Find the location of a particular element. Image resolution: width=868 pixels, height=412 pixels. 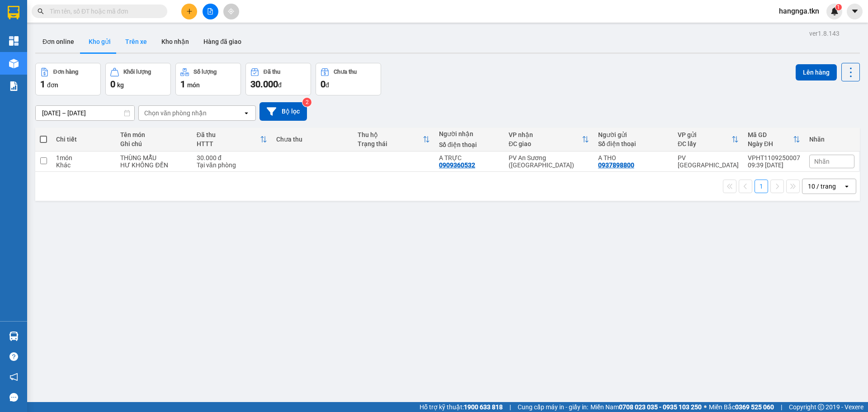

div: 10 / trang is located at coordinates (822, 186).